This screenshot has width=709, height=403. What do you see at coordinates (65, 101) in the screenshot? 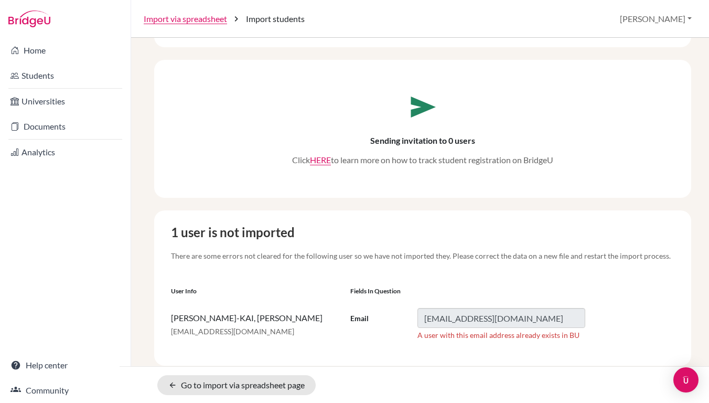
I see `a: Universities` at bounding box center [65, 101].